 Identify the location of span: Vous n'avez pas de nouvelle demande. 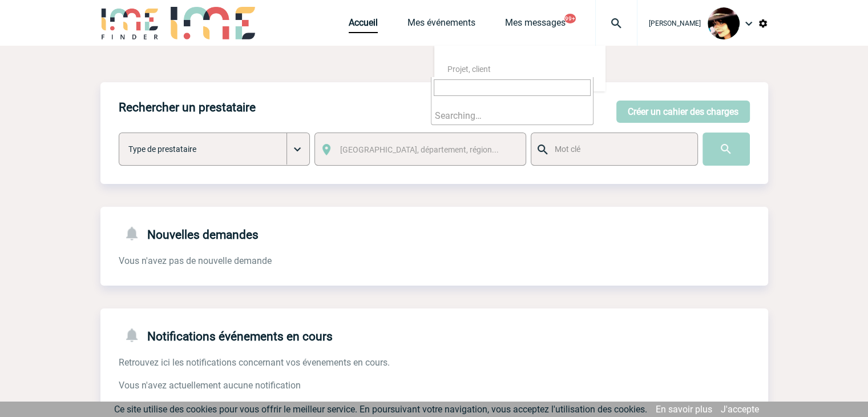
(195, 260).